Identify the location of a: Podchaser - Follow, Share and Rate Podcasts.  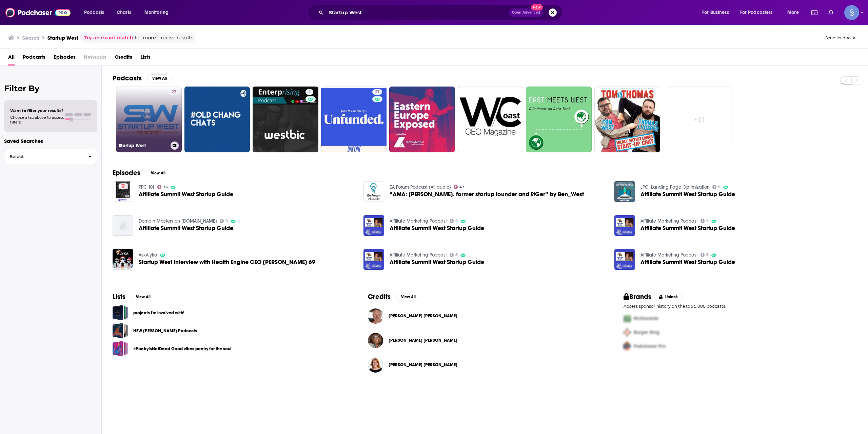
(38, 13).